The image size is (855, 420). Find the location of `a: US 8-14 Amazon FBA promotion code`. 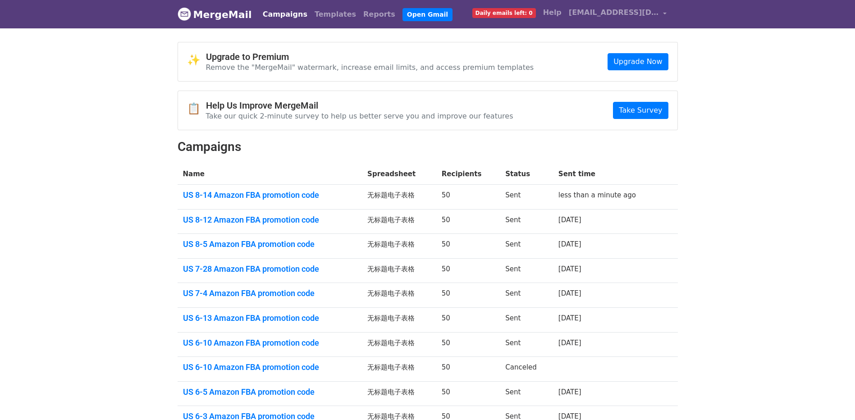

a: US 8-14 Amazon FBA promotion code is located at coordinates (270, 195).